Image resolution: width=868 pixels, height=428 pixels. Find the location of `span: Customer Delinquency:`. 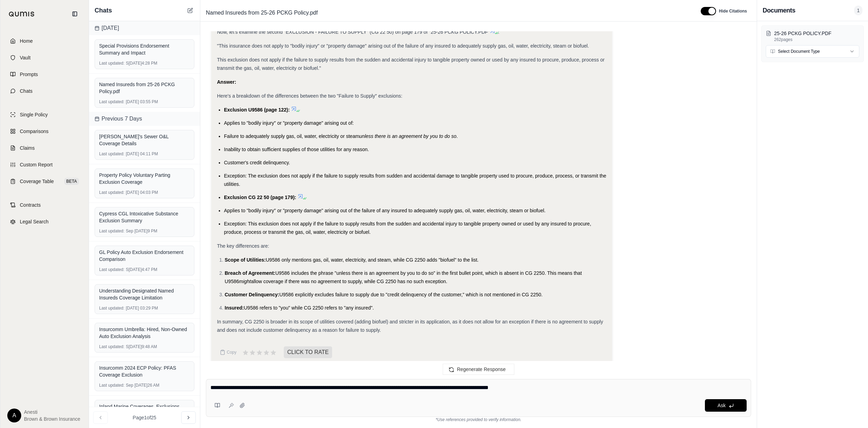

span: Customer Delinquency: is located at coordinates (252, 295).